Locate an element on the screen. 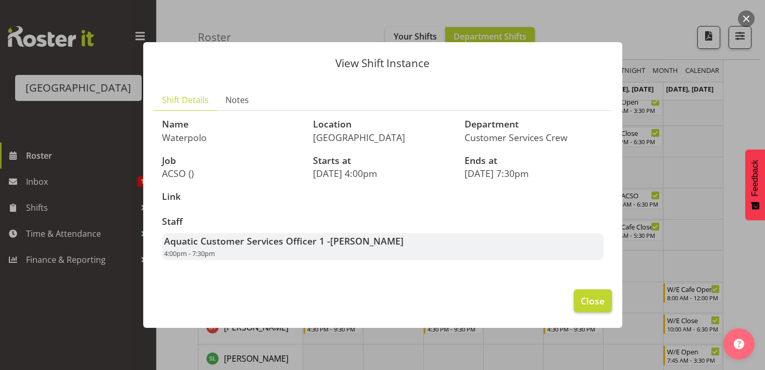 The width and height of the screenshot is (765, 370). strong: Aquatic Customer Services Officer 1 - is located at coordinates (284, 241).